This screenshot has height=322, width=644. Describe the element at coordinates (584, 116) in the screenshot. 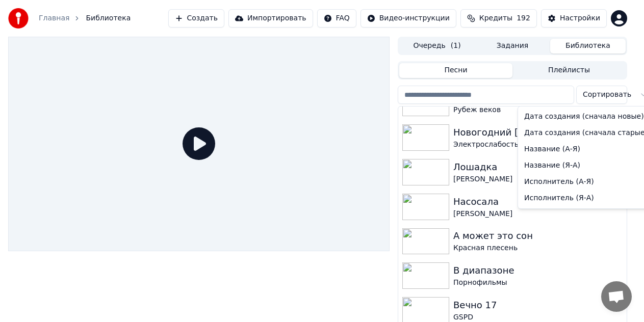

I see `span: Дата создания (сначала новые)` at that location.